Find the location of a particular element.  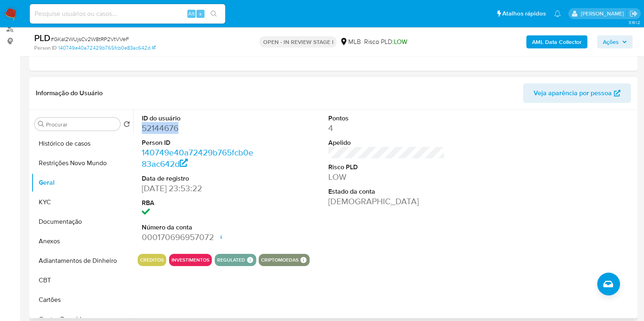

b: PLD is located at coordinates (43, 38).